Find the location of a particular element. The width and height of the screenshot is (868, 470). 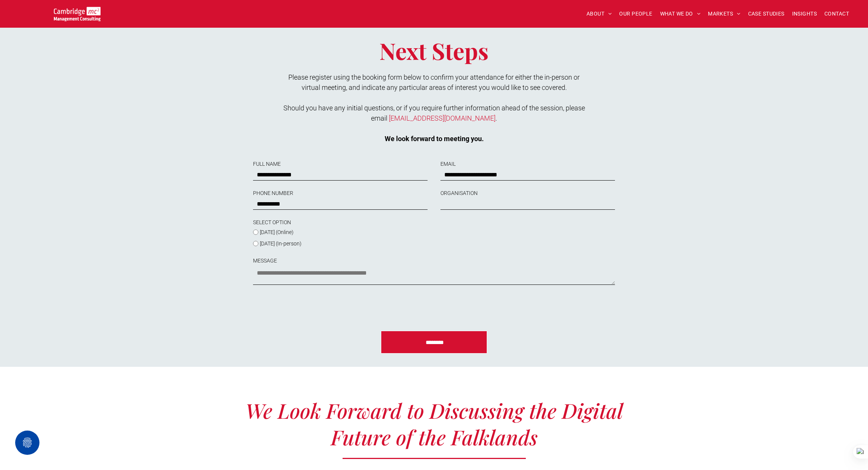

span: Next Steps is located at coordinates (434, 50).